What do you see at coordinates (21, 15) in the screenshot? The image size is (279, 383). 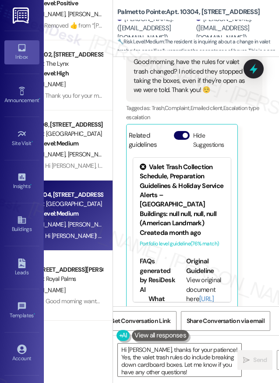 I see `img: ResiDesk Logo` at bounding box center [21, 15].